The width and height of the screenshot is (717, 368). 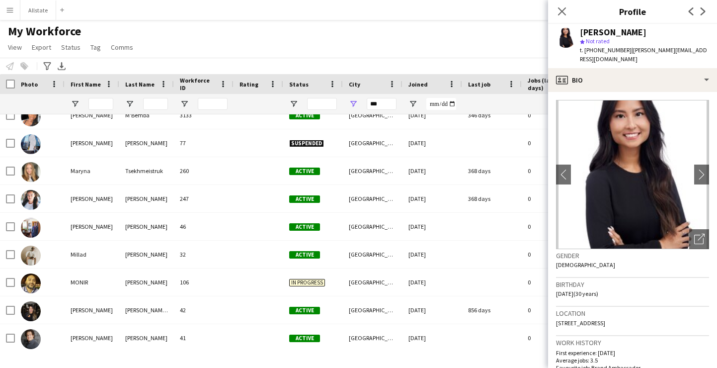 What do you see at coordinates (31, 228) in the screenshot?
I see `img: Mike McLean` at bounding box center [31, 228].